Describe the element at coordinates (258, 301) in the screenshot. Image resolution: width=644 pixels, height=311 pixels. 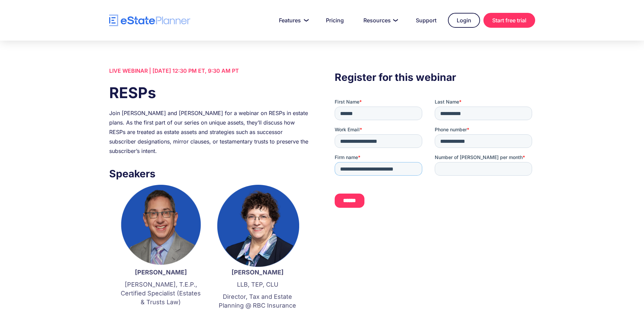
I see `p: Director, Tax and Estate Planning @ RBC Insurance` at that location.